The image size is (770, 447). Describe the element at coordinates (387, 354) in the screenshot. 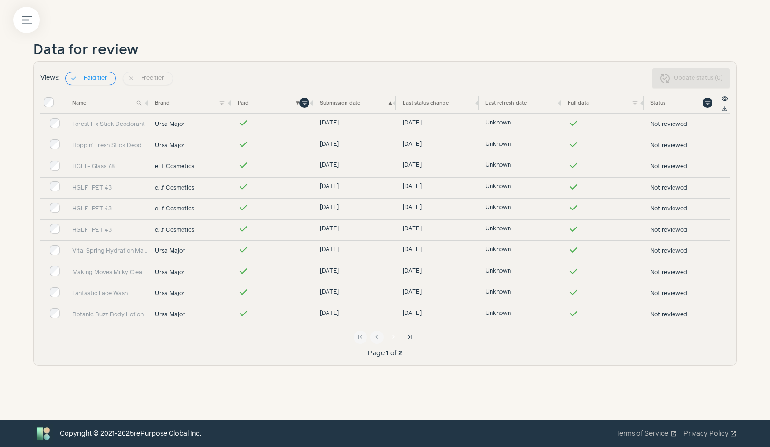

I see `strong: 1` at that location.